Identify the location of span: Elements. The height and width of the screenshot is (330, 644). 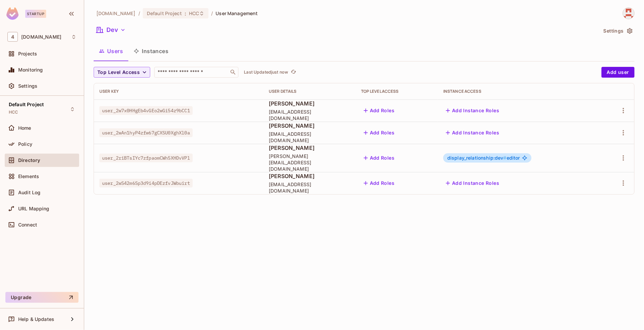
(29, 177).